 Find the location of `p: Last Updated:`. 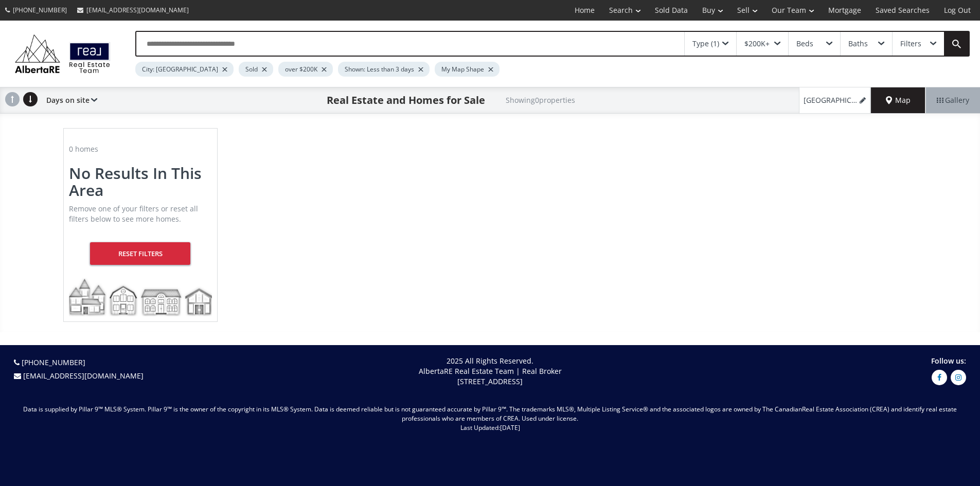

p: Last Updated: is located at coordinates (490, 428).